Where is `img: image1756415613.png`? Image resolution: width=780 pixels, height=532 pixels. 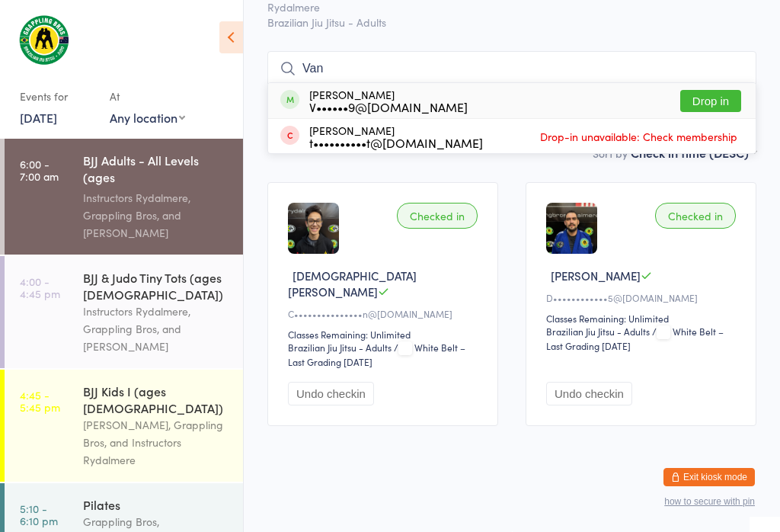
img: image1756415613.png is located at coordinates (313, 228).